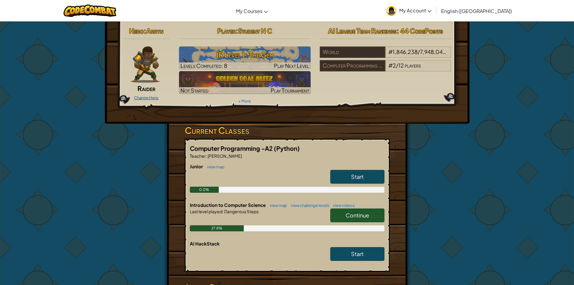 This screenshot has height=285, width=574. What do you see at coordinates (353, 66) in the screenshot?
I see `div: Computer Programming -A2` at bounding box center [353, 66].